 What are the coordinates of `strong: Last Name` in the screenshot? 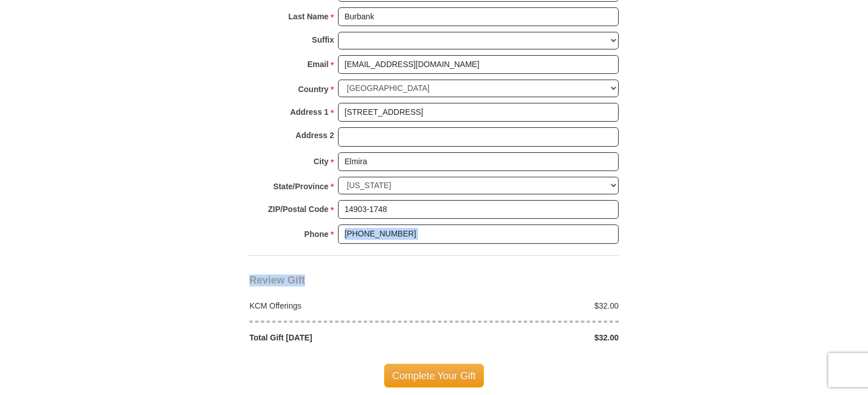 It's located at (308, 17).